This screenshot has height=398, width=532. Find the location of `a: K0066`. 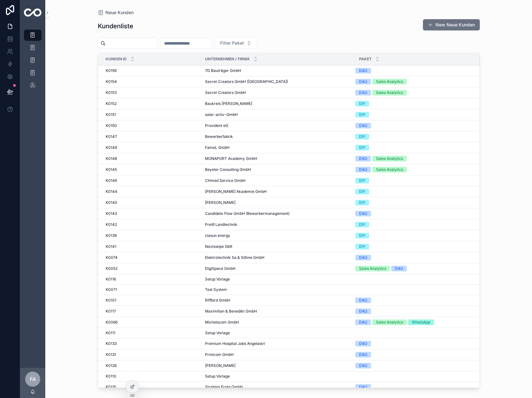

a: K0066 is located at coordinates (152, 322).